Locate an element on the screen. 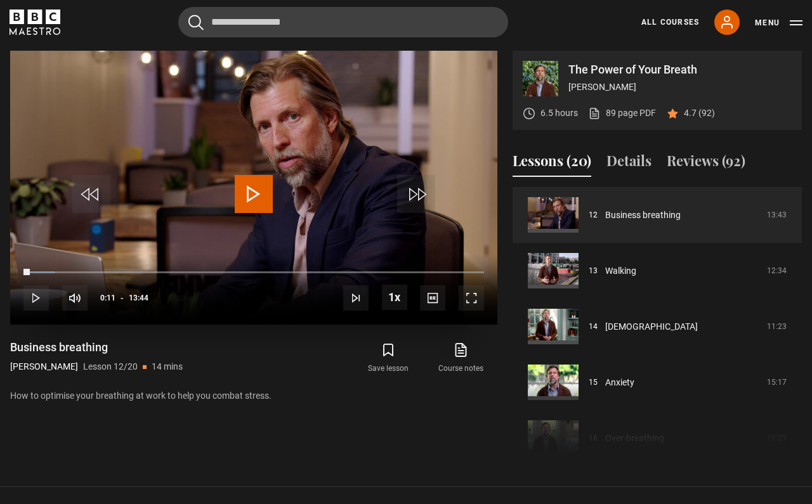  button: Playback Rate is located at coordinates (395, 298).